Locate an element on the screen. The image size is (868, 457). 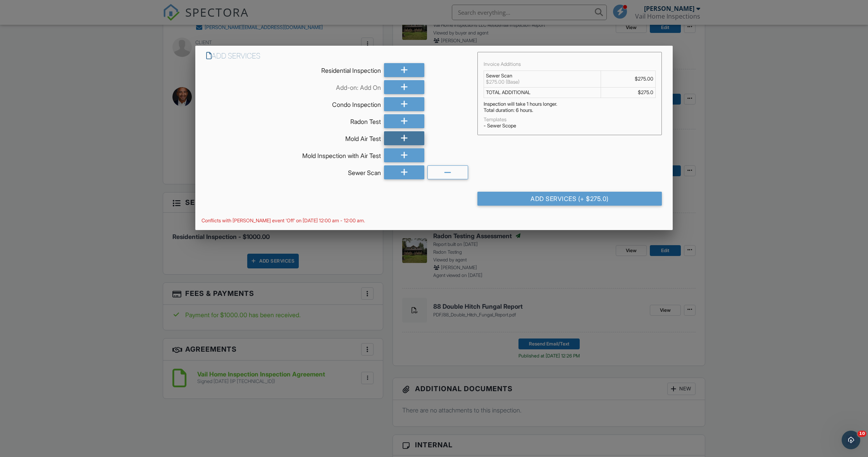
td: $275.00 is located at coordinates (628, 79).